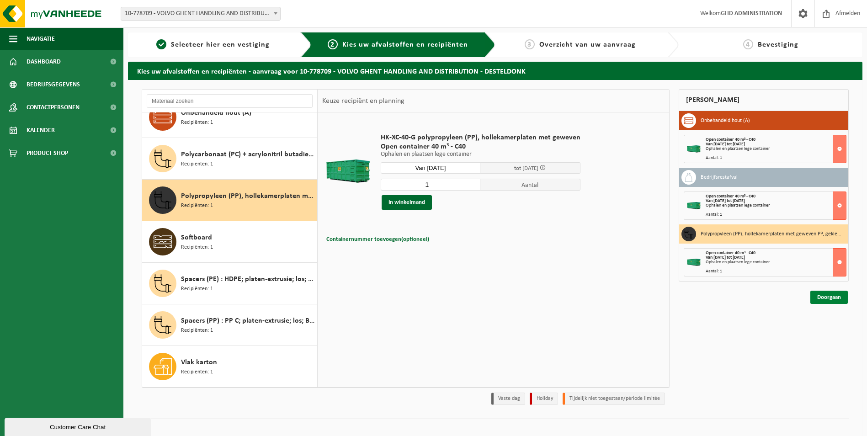  I want to click on span: Kalender, so click(41, 130).